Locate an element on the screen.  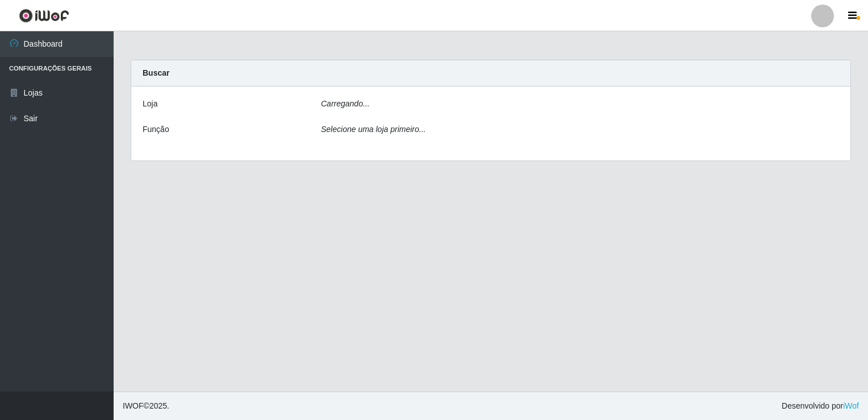
strong: Buscar is located at coordinates (156, 73).